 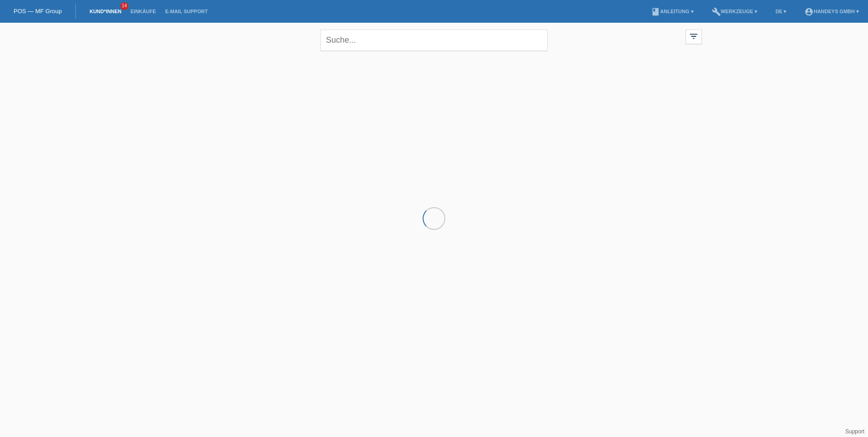 I want to click on a: Kund*innen, so click(x=105, y=11).